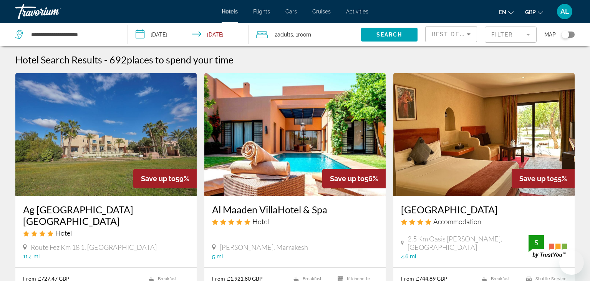  Describe the element at coordinates (389, 35) in the screenshot. I see `button: Search` at that location.